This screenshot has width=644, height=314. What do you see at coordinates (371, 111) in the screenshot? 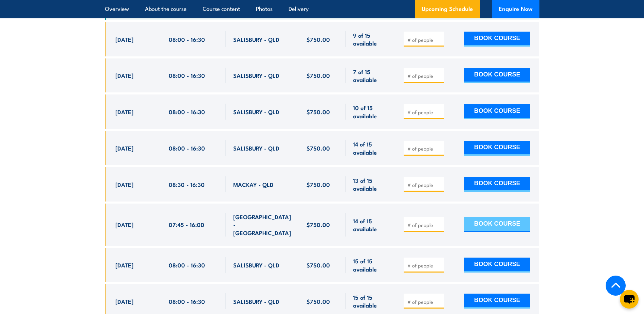
I see `span: 10 of 15 available` at bounding box center [371, 111].